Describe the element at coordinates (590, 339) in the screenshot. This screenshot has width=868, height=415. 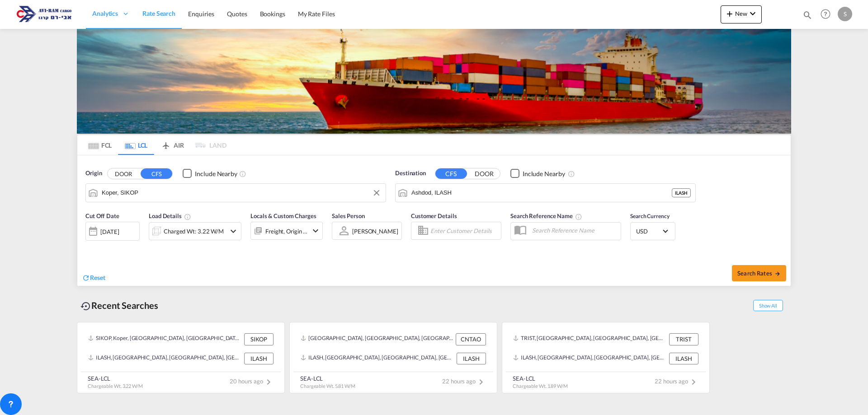
I see `div: TRIST, Istanbul, Türkiye, South West Asia, Asia Pacific` at that location.